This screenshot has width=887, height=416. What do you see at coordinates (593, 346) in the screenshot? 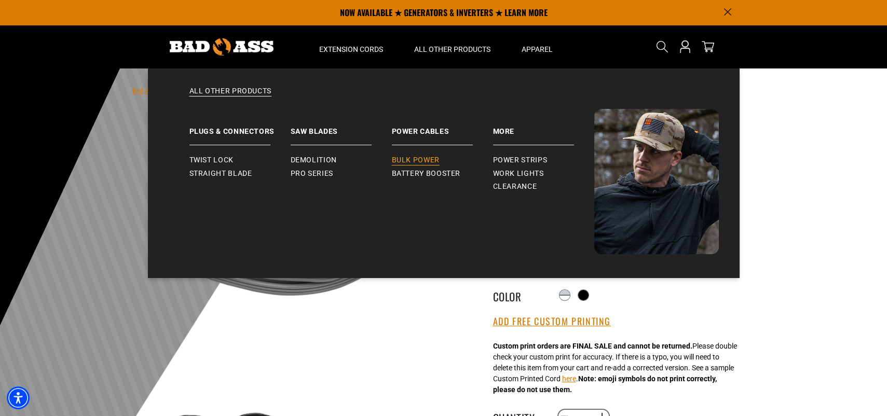
I see `strong: Custom print orders are FINAL SALE and cannot be returned.` at bounding box center [593, 346].